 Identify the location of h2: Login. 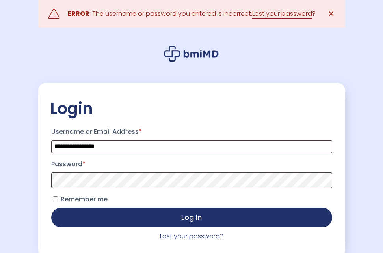
(191, 108).